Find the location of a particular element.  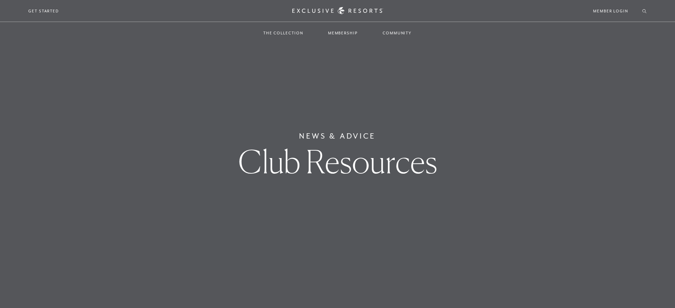

a: Membership is located at coordinates (343, 33).